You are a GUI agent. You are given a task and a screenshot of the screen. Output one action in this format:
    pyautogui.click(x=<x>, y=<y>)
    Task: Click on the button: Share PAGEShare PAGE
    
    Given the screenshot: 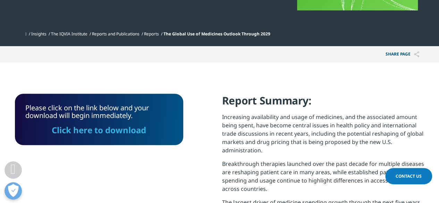 What is the action you would take?
    pyautogui.click(x=402, y=54)
    